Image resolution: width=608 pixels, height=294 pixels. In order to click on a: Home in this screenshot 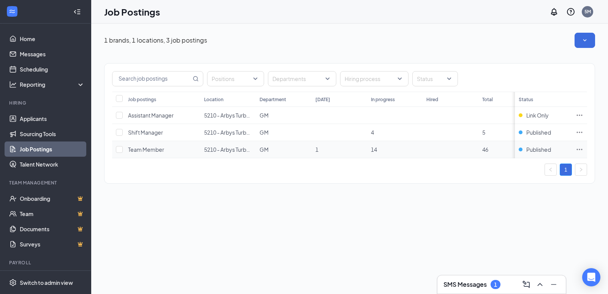, I will do `click(52, 39)`.